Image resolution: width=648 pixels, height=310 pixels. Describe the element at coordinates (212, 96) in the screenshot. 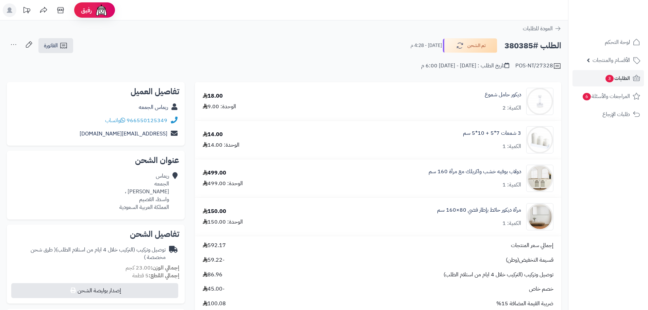

I see `div: 18.00` at that location.